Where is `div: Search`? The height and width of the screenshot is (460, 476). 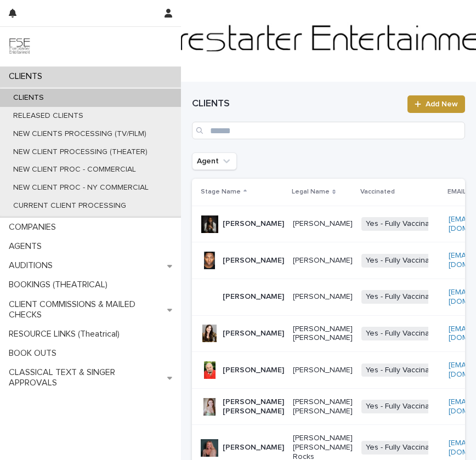 div: Search is located at coordinates (329, 131).